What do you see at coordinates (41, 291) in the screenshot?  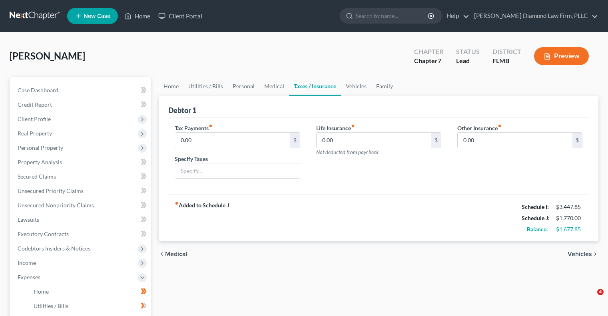 I see `span: Home` at bounding box center [41, 291].